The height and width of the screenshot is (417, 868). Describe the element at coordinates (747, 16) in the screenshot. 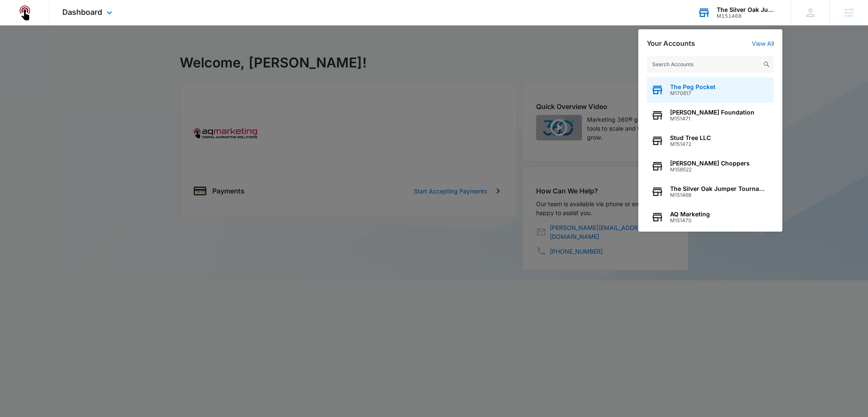

I see `div: account id` at that location.